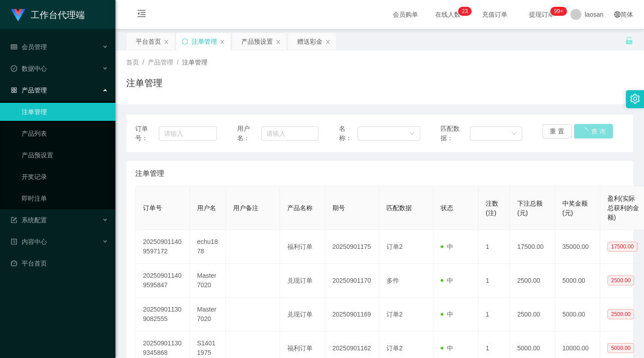  Describe the element at coordinates (163, 247) in the screenshot. I see `td: 202509011409597172` at that location.